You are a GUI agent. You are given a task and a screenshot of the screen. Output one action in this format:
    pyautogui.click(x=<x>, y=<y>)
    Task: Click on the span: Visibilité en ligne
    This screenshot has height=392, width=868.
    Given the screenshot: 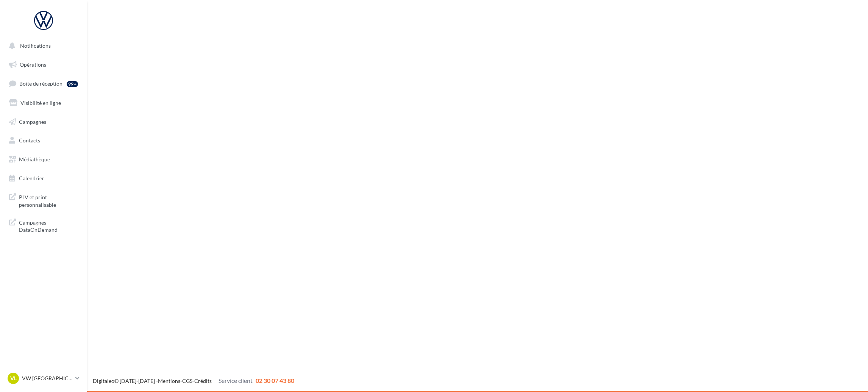 What is the action you would take?
    pyautogui.click(x=40, y=103)
    